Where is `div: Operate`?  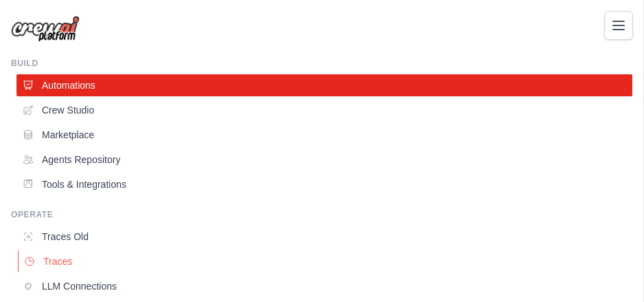
div: Operate is located at coordinates (321, 214).